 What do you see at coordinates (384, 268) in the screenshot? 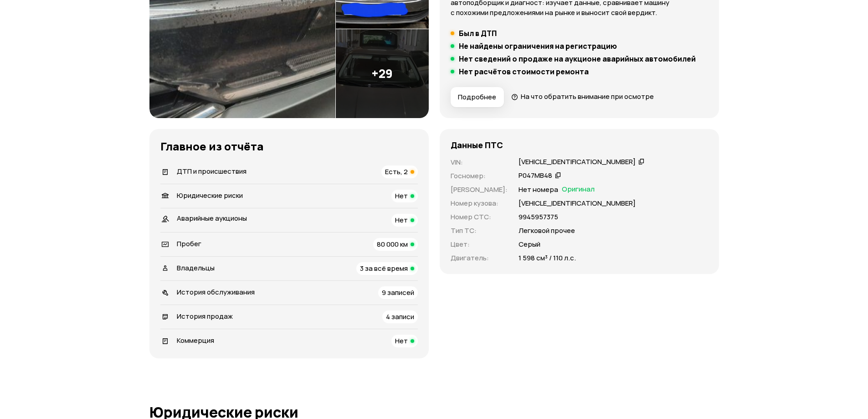
I see `span: 3 за всё время` at bounding box center [384, 268].